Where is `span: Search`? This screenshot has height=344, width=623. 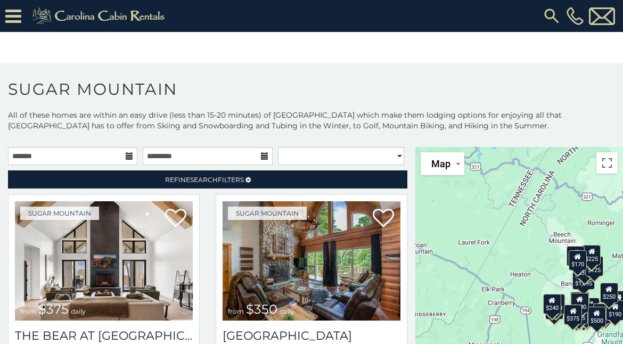
span: Search is located at coordinates (204, 179).